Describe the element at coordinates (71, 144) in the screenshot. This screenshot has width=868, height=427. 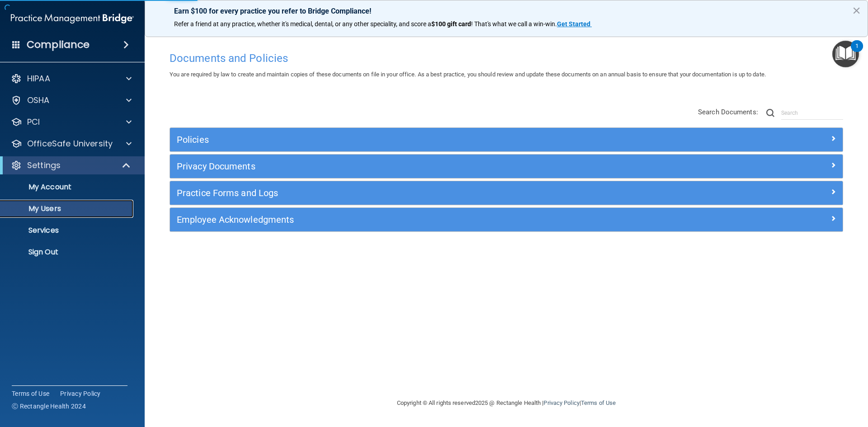
I see `a: OfficeSafe University` at that location.